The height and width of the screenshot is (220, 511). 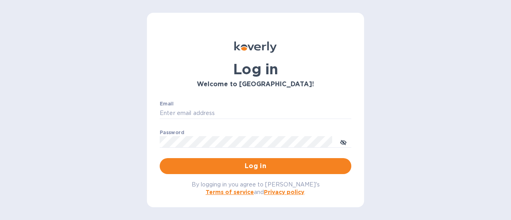 I want to click on label: Email, so click(x=166, y=104).